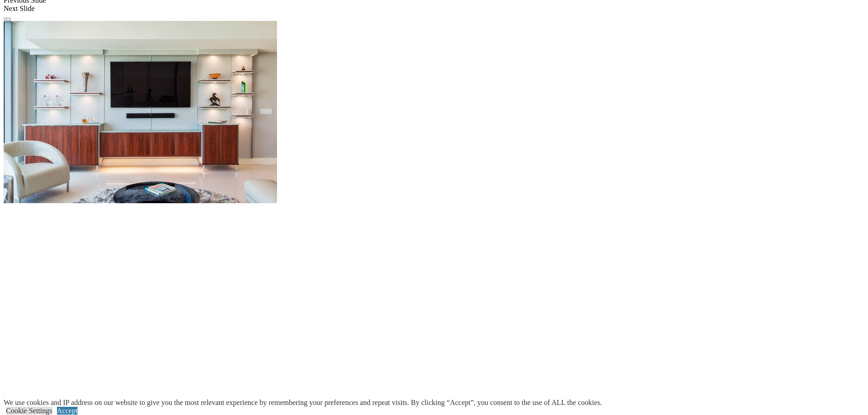 The height and width of the screenshot is (415, 868). What do you see at coordinates (67, 410) in the screenshot?
I see `a: Accept` at bounding box center [67, 410].